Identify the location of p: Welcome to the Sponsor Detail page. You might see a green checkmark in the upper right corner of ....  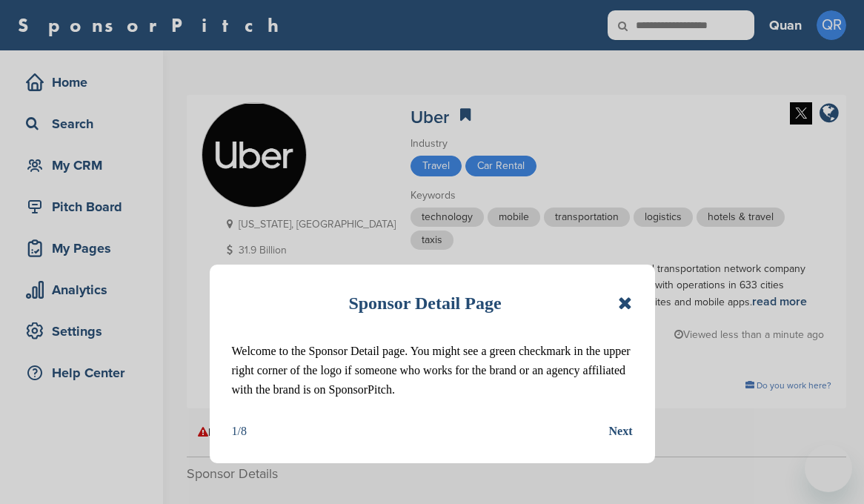
(432, 370).